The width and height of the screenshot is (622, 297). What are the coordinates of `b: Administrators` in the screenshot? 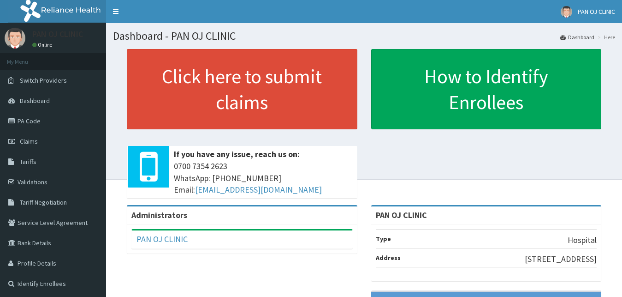 It's located at (159, 215).